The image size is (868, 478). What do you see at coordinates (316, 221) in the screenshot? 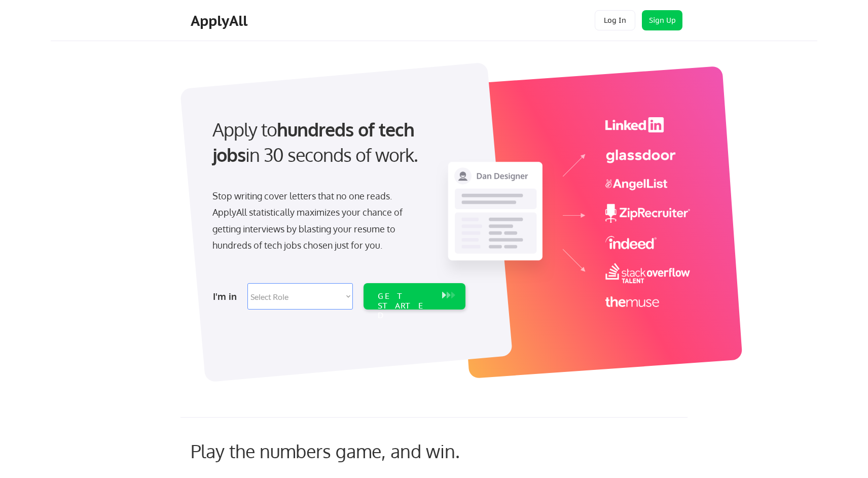
I see `div: Stop writing cover letters that no one reads. ApplyAll statistically maximizes your chance of get...` at bounding box center [316, 221].